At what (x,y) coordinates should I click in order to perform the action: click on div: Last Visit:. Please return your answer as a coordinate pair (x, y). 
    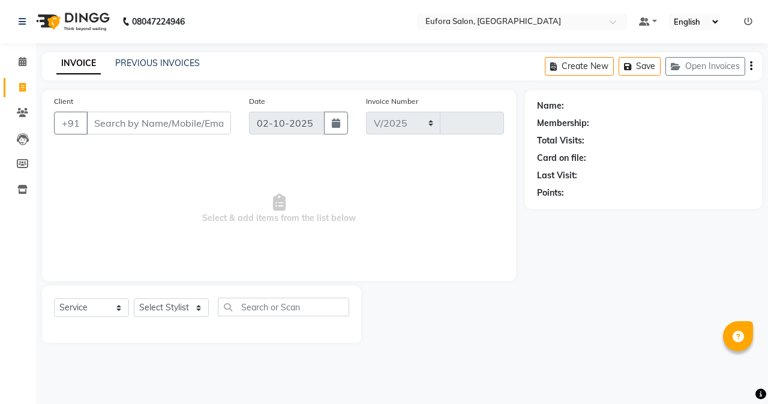
    Looking at the image, I should click on (557, 175).